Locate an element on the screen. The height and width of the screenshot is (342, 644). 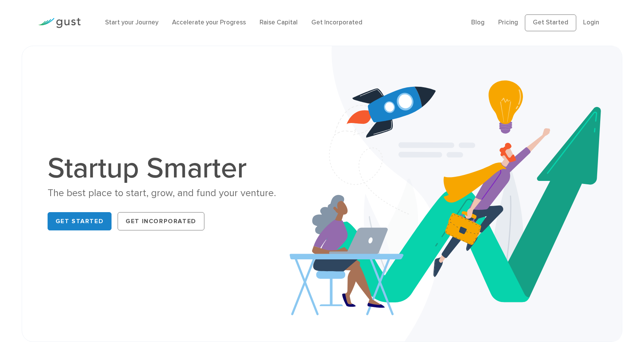
h1: Startup Smarter is located at coordinates (179, 169).